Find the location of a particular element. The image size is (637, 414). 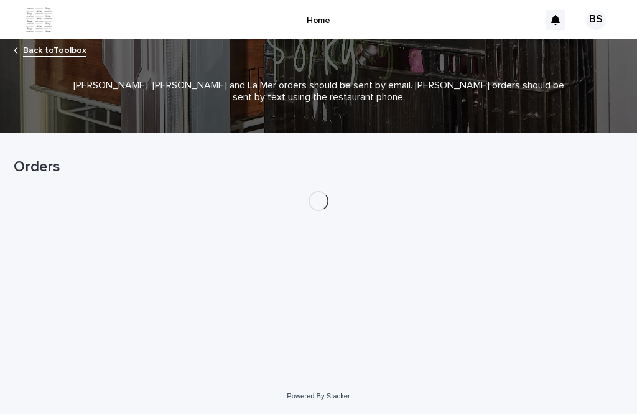

a: Powered By Stacker is located at coordinates (318, 396).